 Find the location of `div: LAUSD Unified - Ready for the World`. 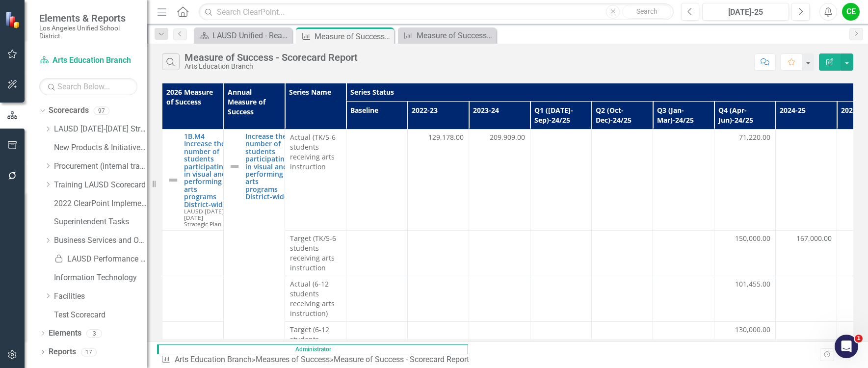

div: LAUSD Unified - Ready for the World is located at coordinates (251, 35).